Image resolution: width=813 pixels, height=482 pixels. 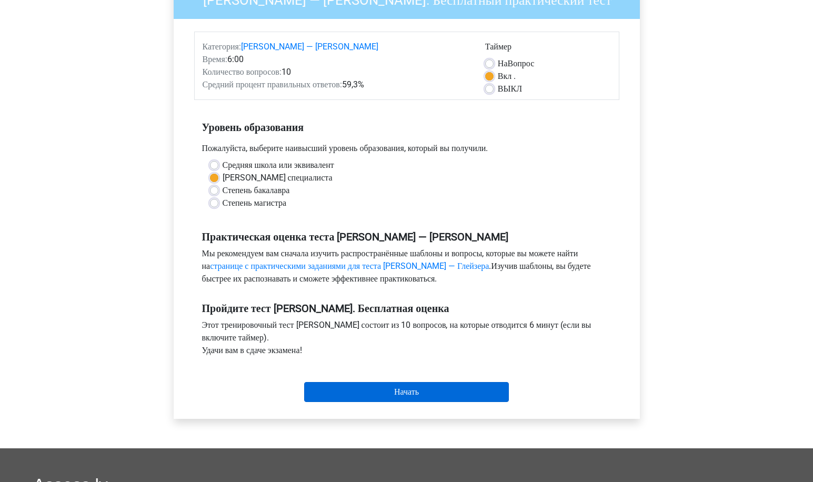 I want to click on ya-tr-span: Категория:, so click(x=222, y=46).